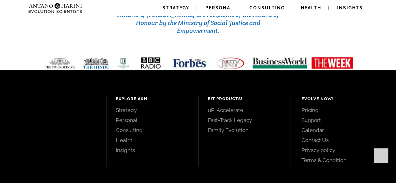 The image size is (396, 183). What do you see at coordinates (244, 99) in the screenshot?
I see `h4: EIT Products!` at bounding box center [244, 99].